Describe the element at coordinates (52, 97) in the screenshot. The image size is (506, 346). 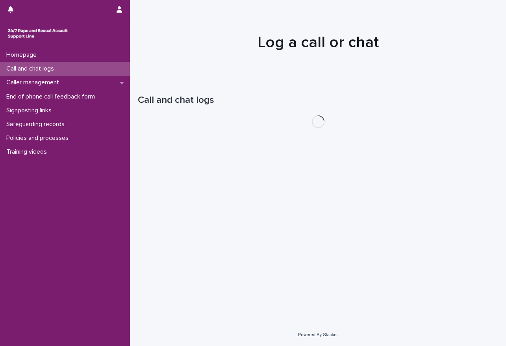
I see `p: End of phone call feedback form` at that location.